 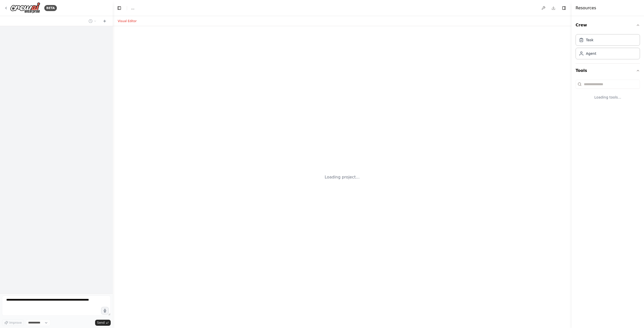 What do you see at coordinates (586, 8) in the screenshot?
I see `h4: Resources` at bounding box center [586, 8].